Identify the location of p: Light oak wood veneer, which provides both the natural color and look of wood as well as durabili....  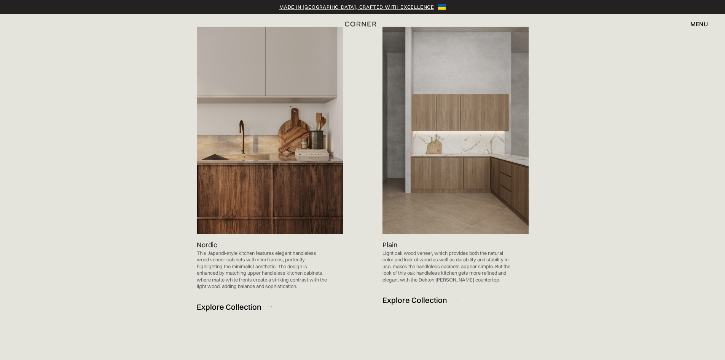
(448, 266).